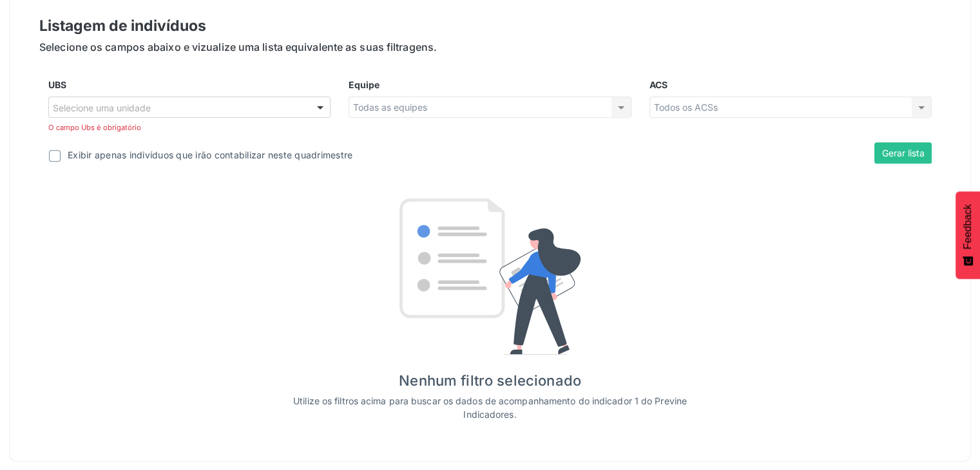 This screenshot has width=980, height=470. Describe the element at coordinates (490, 407) in the screenshot. I see `div: Utilize os filtros acima para buscar os dados de acompanhamento do indicador 1 do Previne Indicad...` at that location.